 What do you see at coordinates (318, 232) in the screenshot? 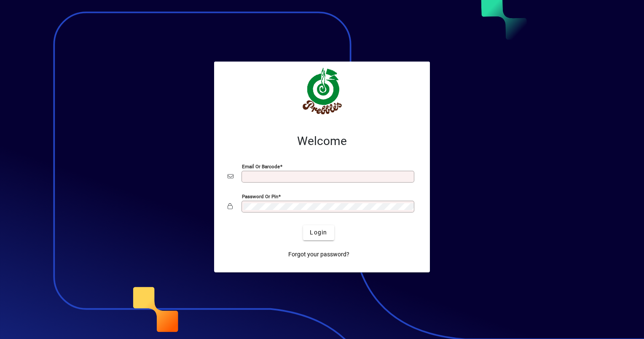
I see `button: Login` at bounding box center [318, 232].